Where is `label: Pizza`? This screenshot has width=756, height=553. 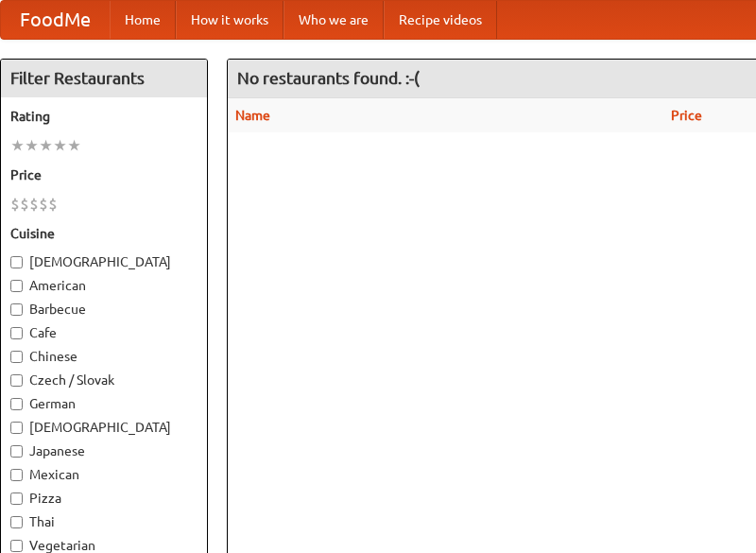
label: Pizza is located at coordinates (104, 498).